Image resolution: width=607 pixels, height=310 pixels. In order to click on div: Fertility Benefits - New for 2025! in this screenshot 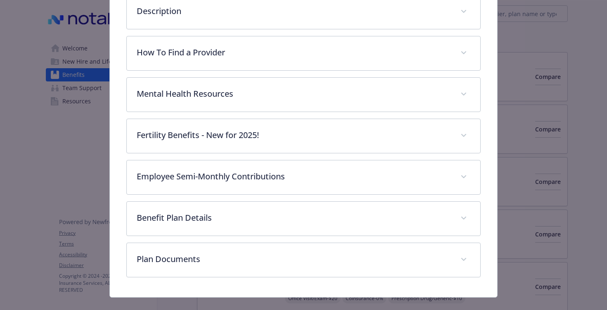, I will do `click(303, 136)`.